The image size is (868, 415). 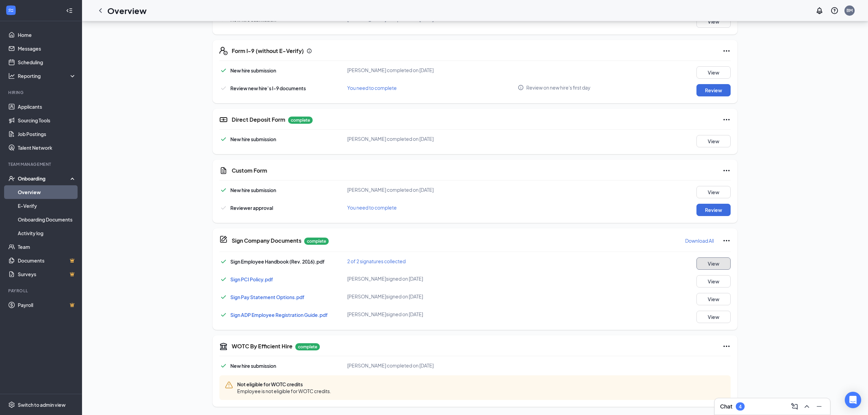 What do you see at coordinates (559, 87) in the screenshot?
I see `span: Review on new hire's first day` at bounding box center [559, 87].